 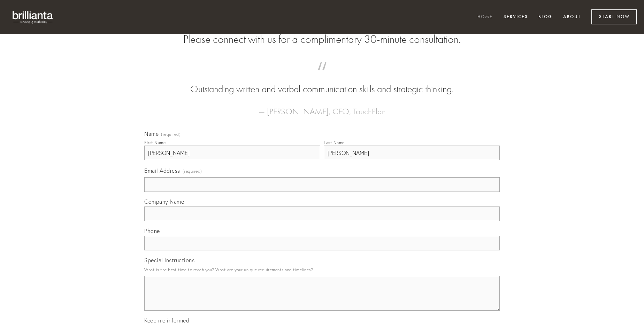 I want to click on blockquote: Outstanding written and verbal communication skills and strategic thinking., so click(x=322, y=82).